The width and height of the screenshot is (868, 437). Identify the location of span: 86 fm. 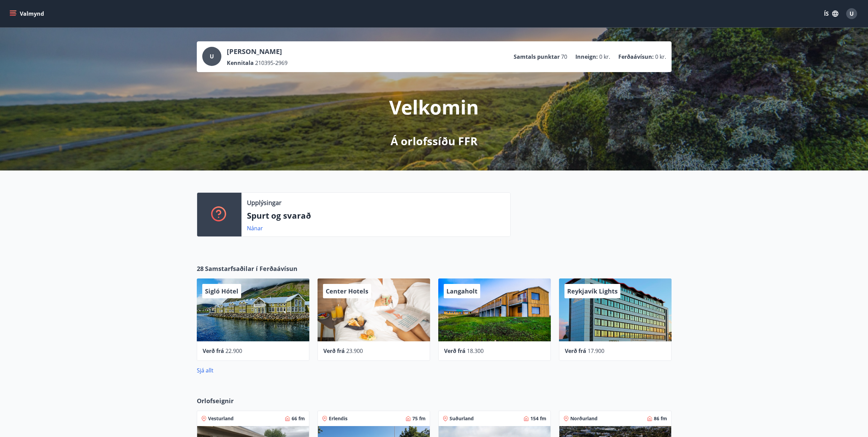
(661, 419).